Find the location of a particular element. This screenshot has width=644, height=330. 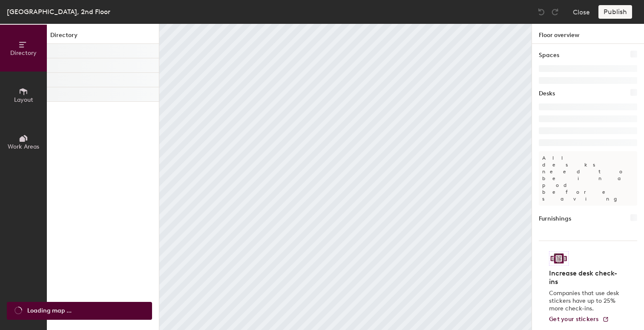

h1: Floor overview is located at coordinates (588, 33).